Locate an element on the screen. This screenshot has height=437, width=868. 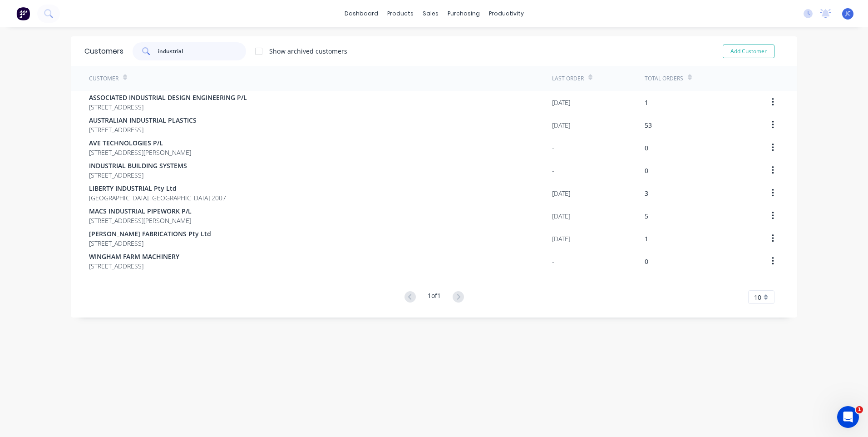
span: INDUSTRIAL BUILDING SYSTEMS is located at coordinates (138, 165).